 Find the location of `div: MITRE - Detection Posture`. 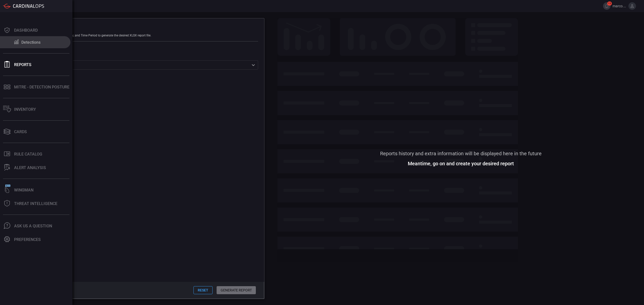

div: MITRE - Detection Posture is located at coordinates (42, 87).